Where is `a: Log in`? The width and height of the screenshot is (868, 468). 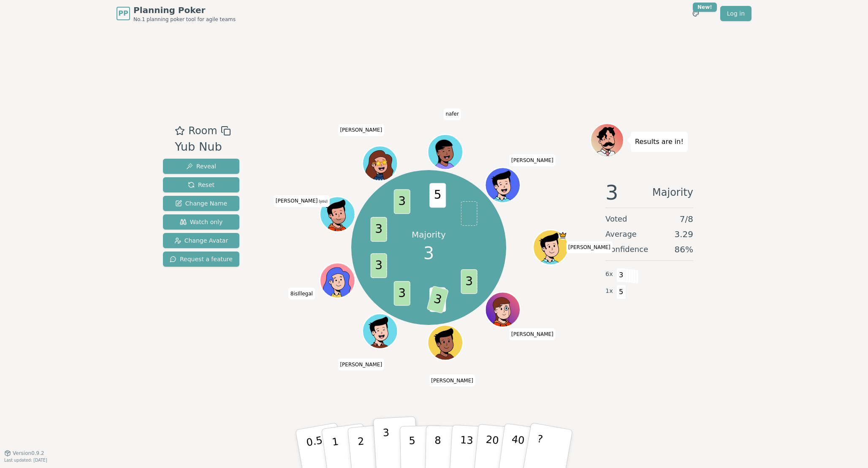 a: Log in is located at coordinates (736, 13).